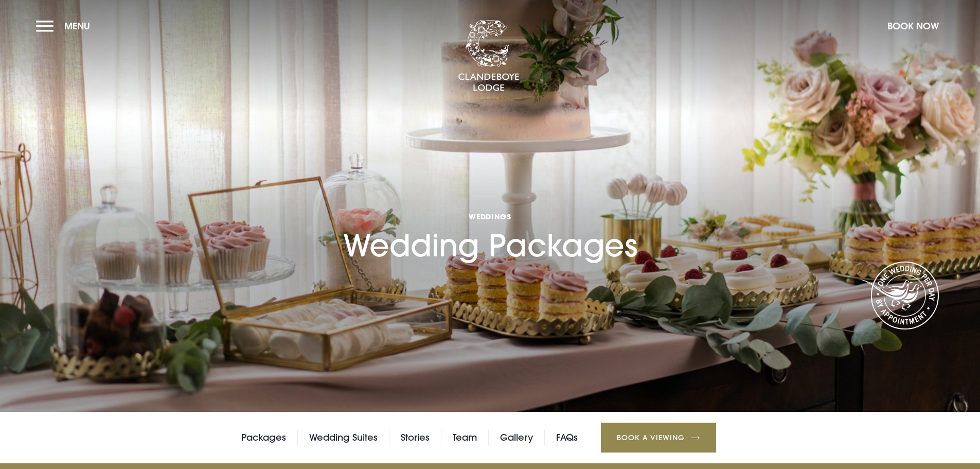 The height and width of the screenshot is (469, 980). I want to click on img: Clandeboye Lodge, so click(489, 56).